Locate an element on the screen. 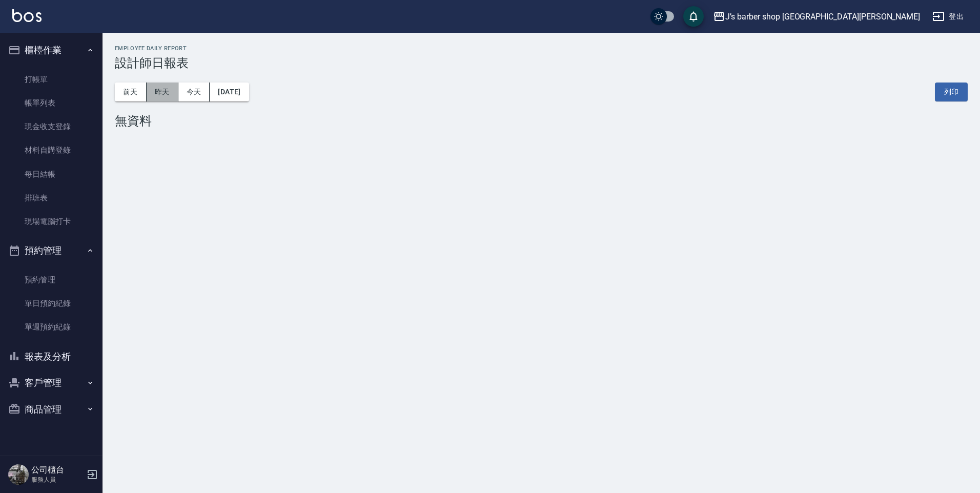  button: 預約管理 is located at coordinates (52, 251).